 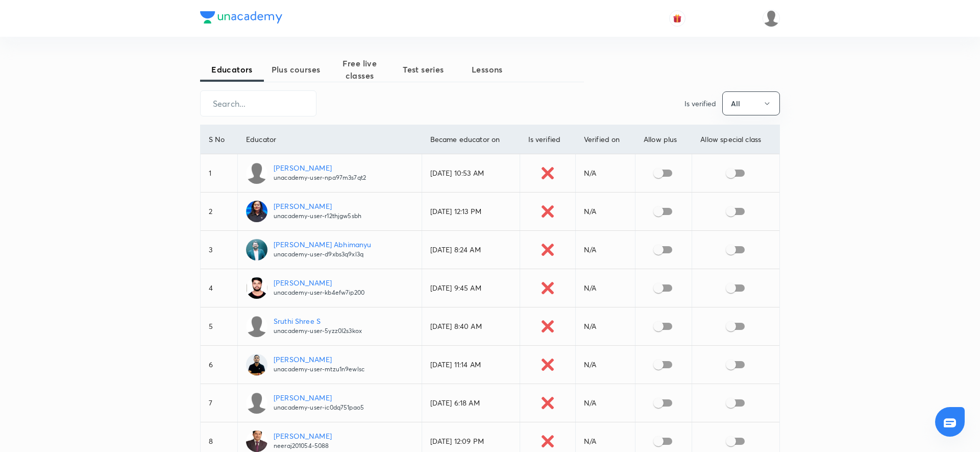 What do you see at coordinates (677, 19) in the screenshot?
I see `img: avatar` at bounding box center [677, 19].